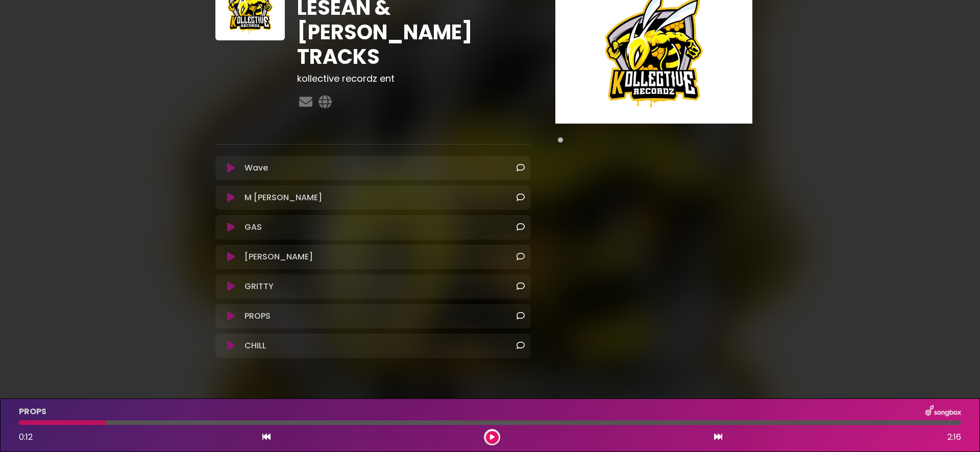  I want to click on p: GAS, so click(253, 227).